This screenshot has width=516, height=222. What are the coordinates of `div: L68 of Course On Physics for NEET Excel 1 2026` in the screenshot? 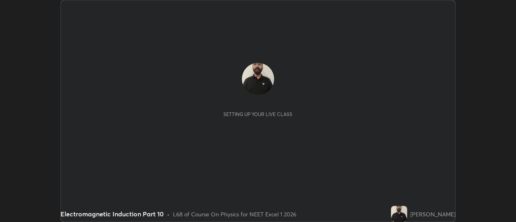 It's located at (235, 214).